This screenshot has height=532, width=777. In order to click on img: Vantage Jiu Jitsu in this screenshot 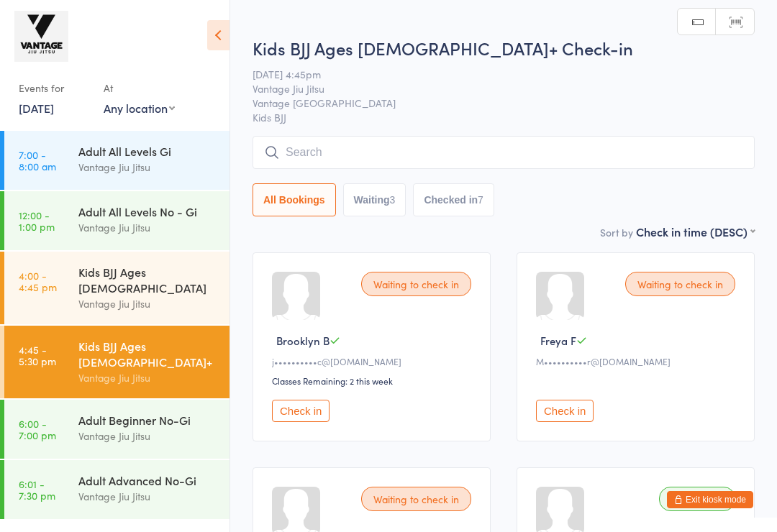, I will do `click(41, 36)`.